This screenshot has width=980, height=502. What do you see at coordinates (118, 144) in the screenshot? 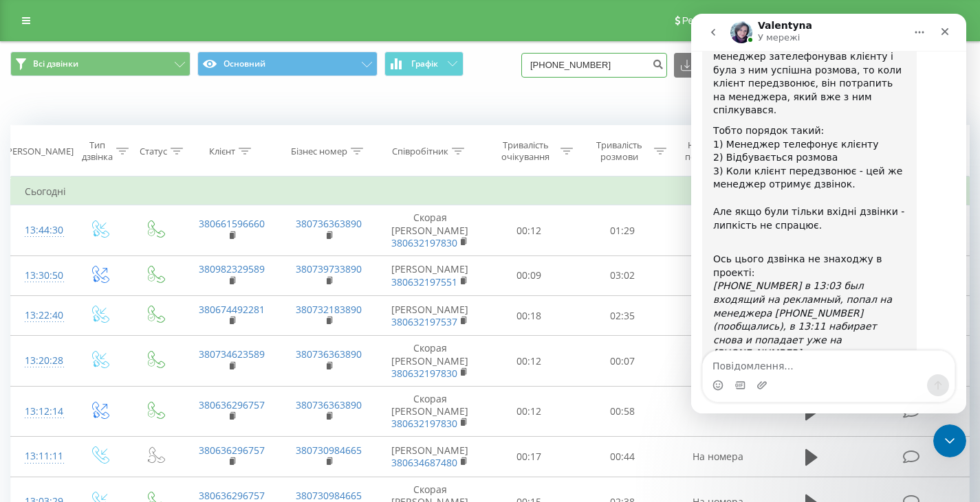
I see `div: 2) Відбувається розмова` at bounding box center [118, 144].